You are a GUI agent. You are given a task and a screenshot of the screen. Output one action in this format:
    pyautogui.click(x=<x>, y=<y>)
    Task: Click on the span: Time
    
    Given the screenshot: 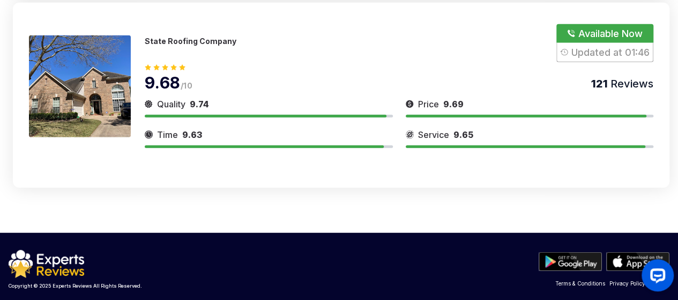 What is the action you would take?
    pyautogui.click(x=167, y=135)
    